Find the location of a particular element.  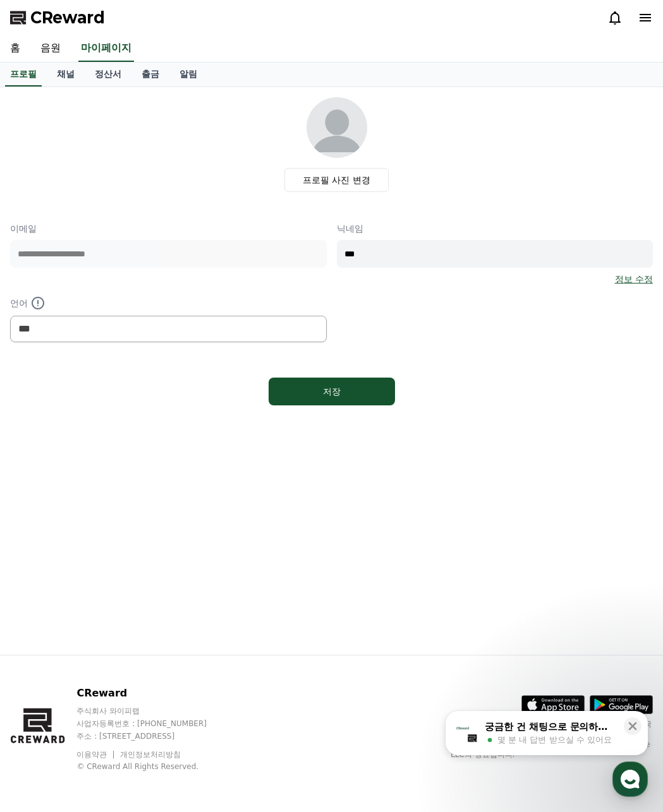

a: 알림 is located at coordinates (188, 75).